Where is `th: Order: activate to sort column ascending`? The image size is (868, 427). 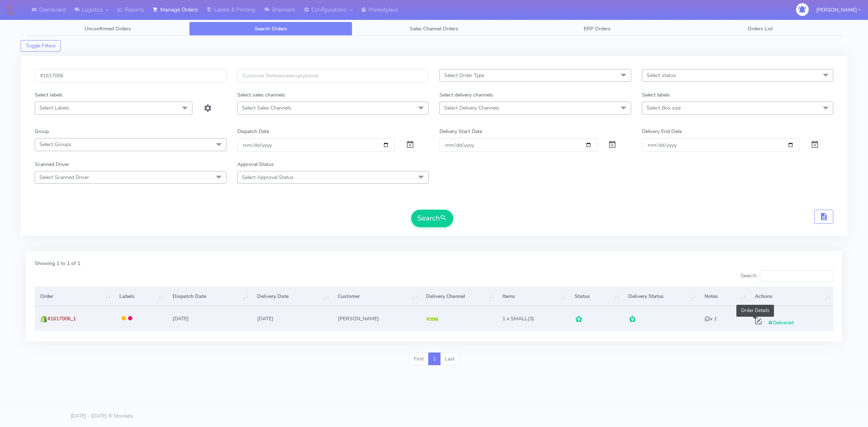
th: Order: activate to sort column ascending is located at coordinates (74, 297).